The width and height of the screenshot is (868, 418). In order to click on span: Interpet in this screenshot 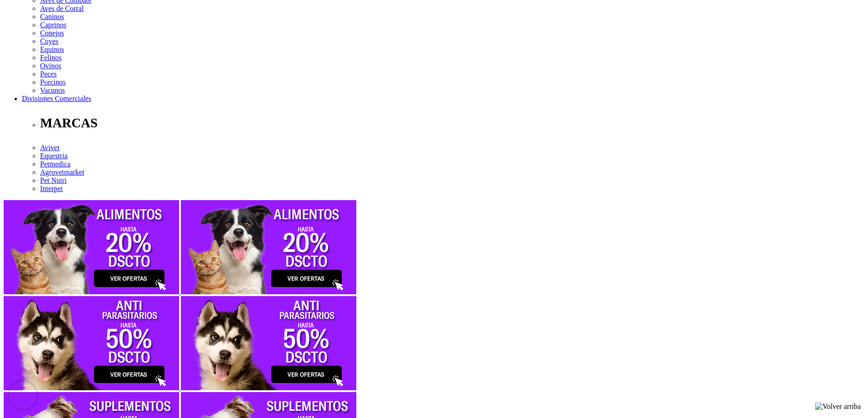, I will do `click(51, 189)`.